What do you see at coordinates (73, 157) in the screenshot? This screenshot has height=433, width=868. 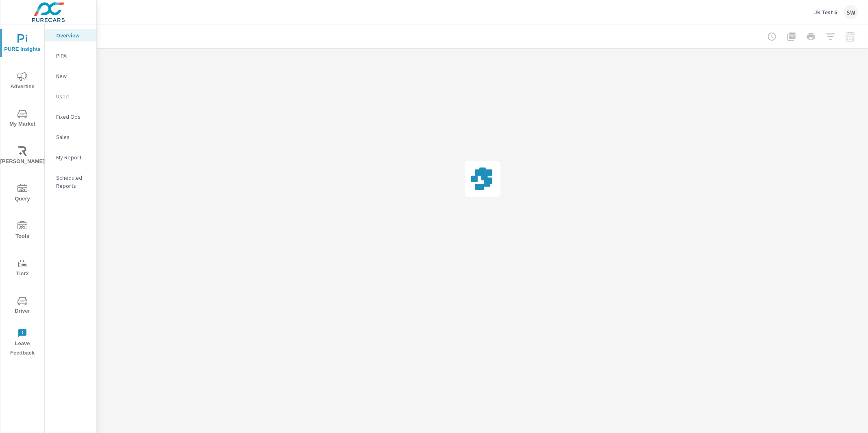 I see `p: My Report` at bounding box center [73, 157].